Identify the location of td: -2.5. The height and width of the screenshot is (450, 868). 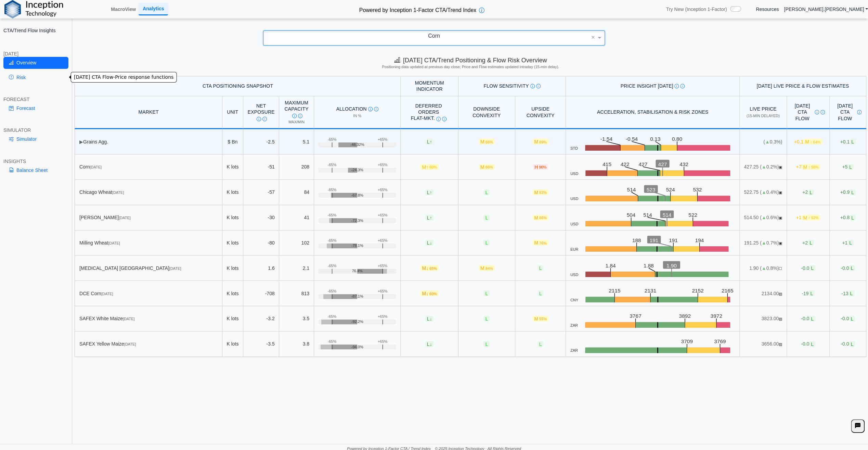
(261, 142).